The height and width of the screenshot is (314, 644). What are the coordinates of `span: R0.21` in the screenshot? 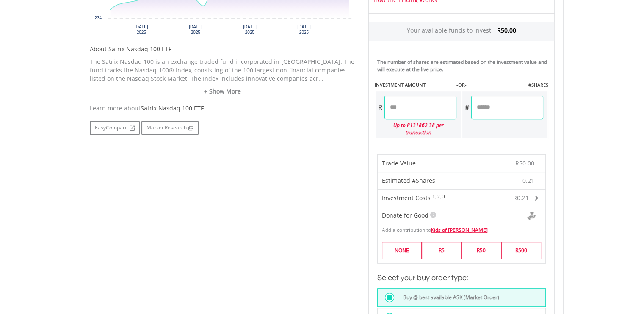 It's located at (521, 198).